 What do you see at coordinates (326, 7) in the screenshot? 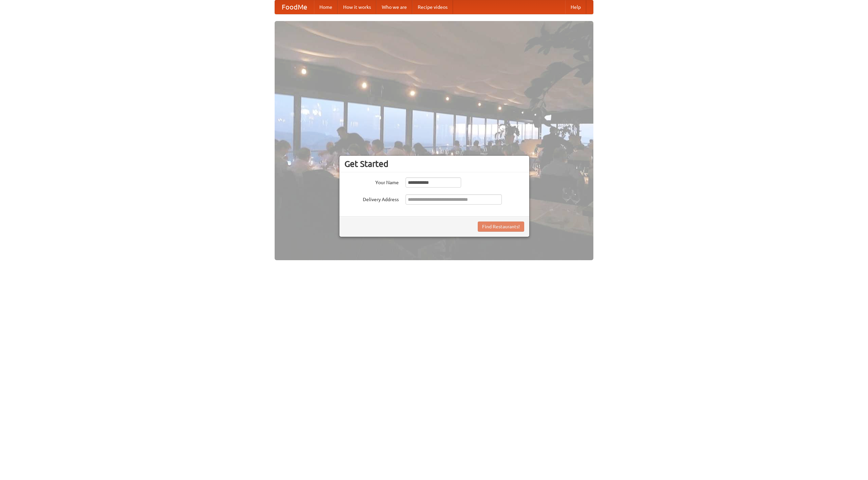
I see `a: Home` at bounding box center [326, 7].